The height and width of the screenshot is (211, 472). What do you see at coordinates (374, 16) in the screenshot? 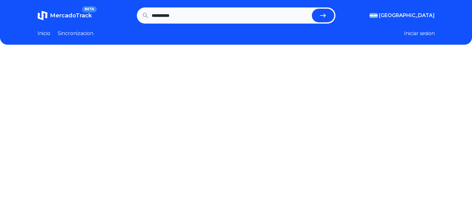
I see `img: Argentina` at bounding box center [374, 16].